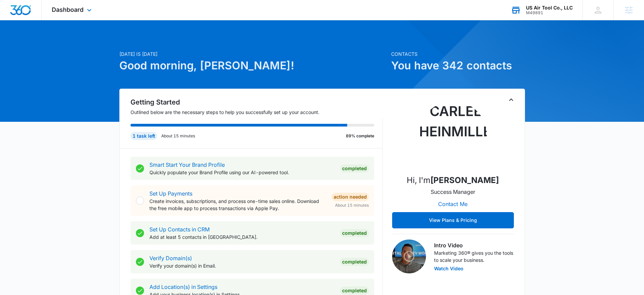 Image resolution: width=644 pixels, height=295 pixels. I want to click on p: Hi, I'm, so click(452, 180).